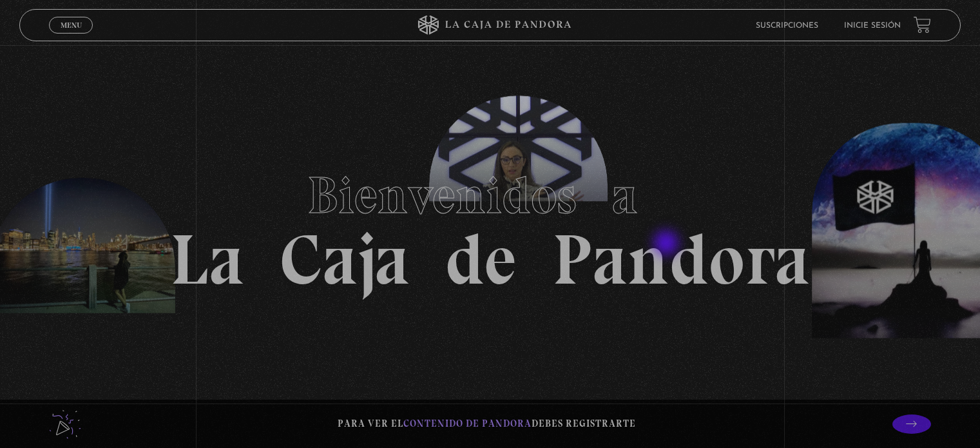 This screenshot has width=980, height=448. What do you see at coordinates (490, 224) in the screenshot?
I see `h1: La Caja de Pandora` at bounding box center [490, 224].